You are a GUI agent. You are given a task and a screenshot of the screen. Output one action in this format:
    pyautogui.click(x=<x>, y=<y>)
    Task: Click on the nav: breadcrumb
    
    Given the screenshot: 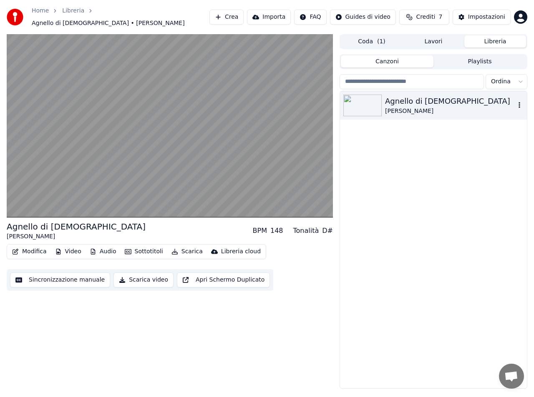 What is the action you would take?
    pyautogui.click(x=120, y=17)
    